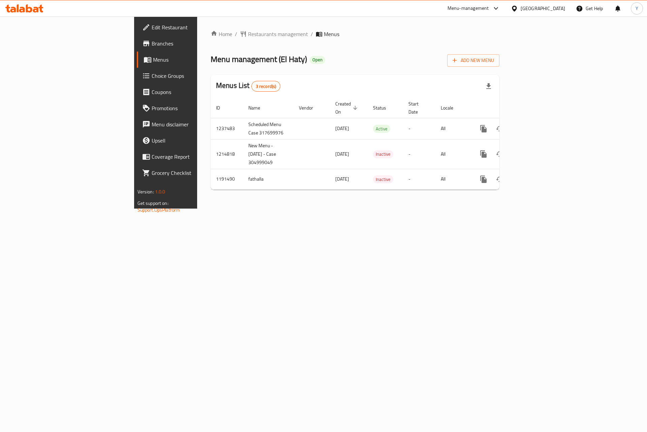  What do you see at coordinates (160, 192) in the screenshot?
I see `span: 1.0.0` at bounding box center [160, 192].